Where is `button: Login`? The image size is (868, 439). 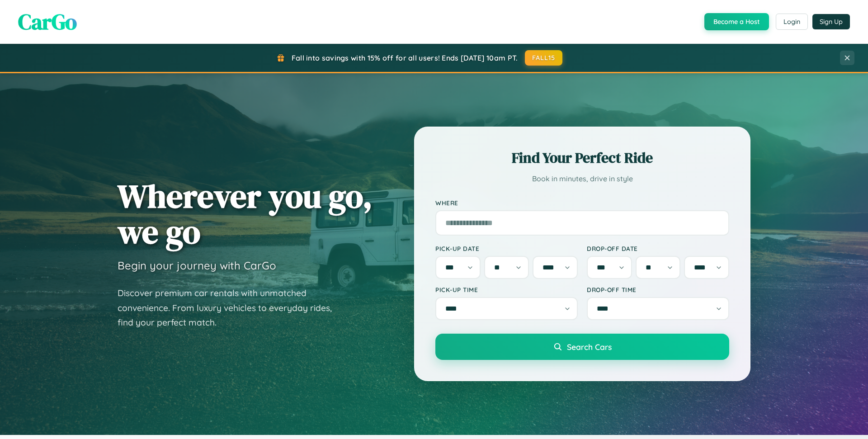
button: Login is located at coordinates (791, 22).